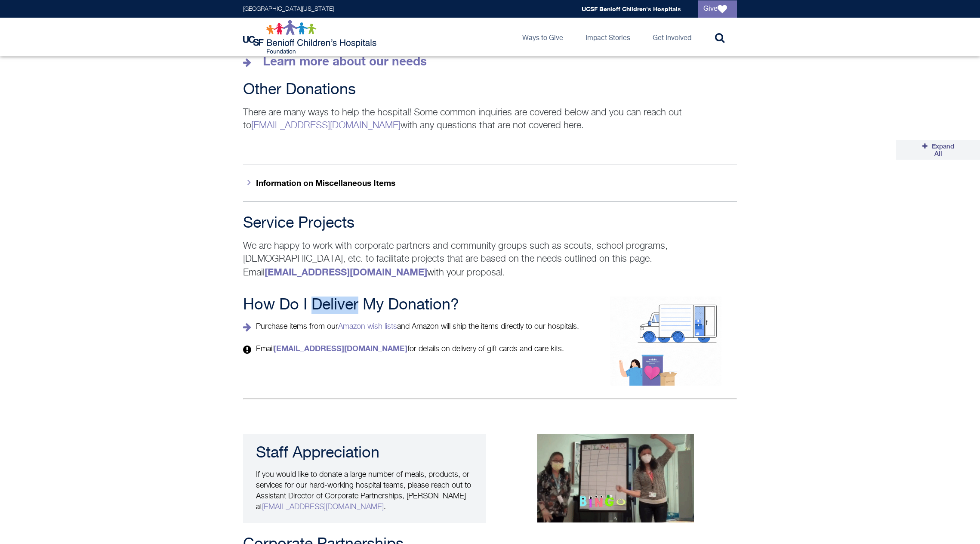 This screenshot has height=544, width=980. Describe the element at coordinates (631, 9) in the screenshot. I see `a: UCSF Benioff Children's Hospitals` at that location.